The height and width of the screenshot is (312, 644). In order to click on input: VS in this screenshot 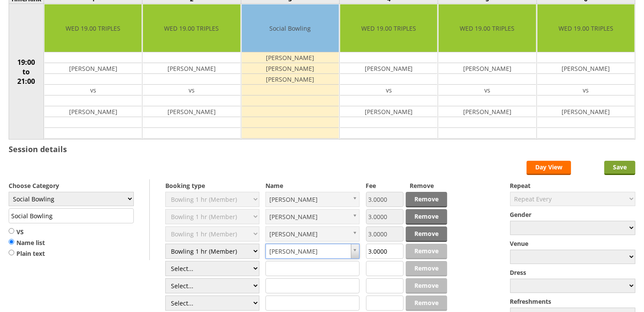, I will do `click(11, 231)`.